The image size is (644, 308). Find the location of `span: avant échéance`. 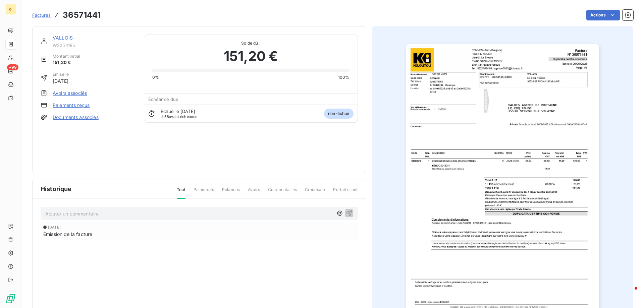

span: avant échéance is located at coordinates (179, 116).